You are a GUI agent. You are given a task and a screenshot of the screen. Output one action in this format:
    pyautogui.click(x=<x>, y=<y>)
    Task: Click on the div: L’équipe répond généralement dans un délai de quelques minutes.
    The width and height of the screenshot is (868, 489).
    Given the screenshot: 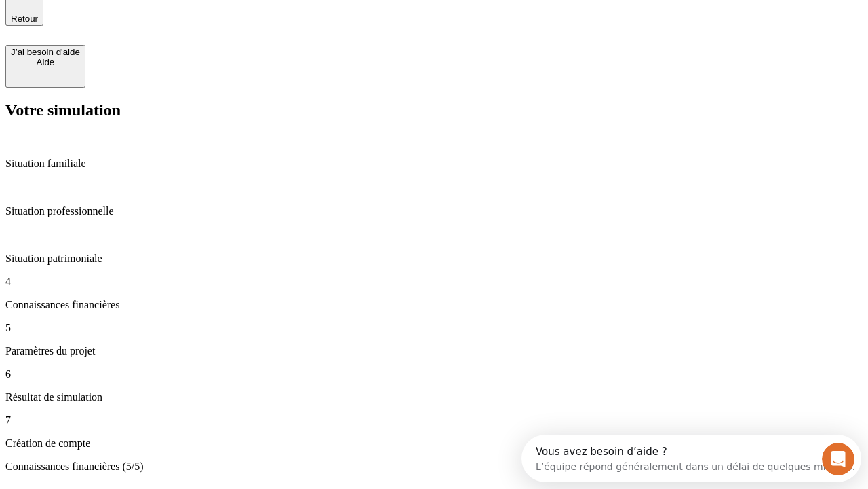 What is the action you would take?
    pyautogui.click(x=174, y=29)
    